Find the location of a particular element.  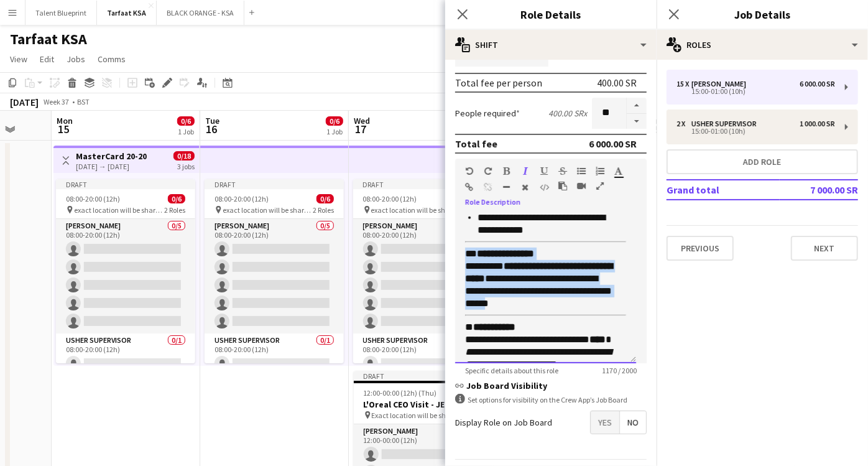

div: Shift is located at coordinates (551, 45).